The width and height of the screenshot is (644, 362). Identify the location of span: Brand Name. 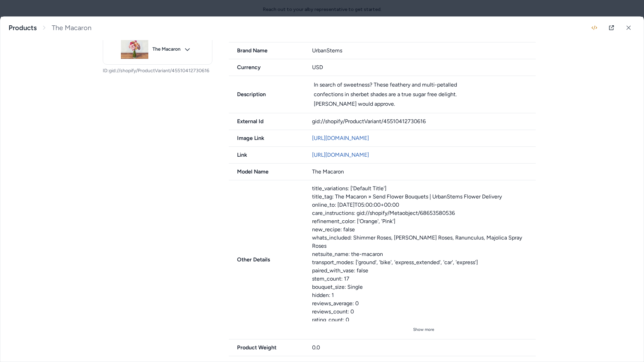
(266, 51).